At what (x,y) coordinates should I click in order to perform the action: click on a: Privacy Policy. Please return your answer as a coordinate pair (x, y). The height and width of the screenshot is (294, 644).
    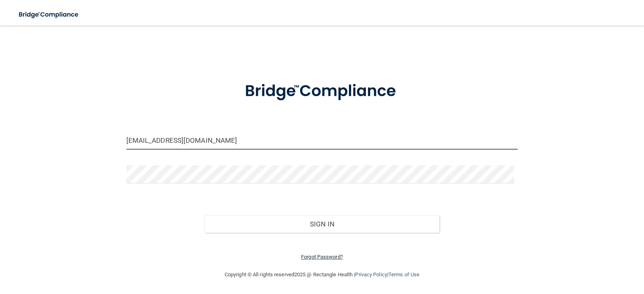
    Looking at the image, I should click on (370, 274).